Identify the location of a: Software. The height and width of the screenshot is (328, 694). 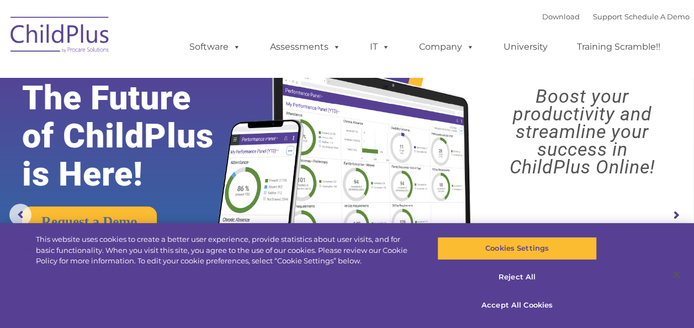
(215, 47).